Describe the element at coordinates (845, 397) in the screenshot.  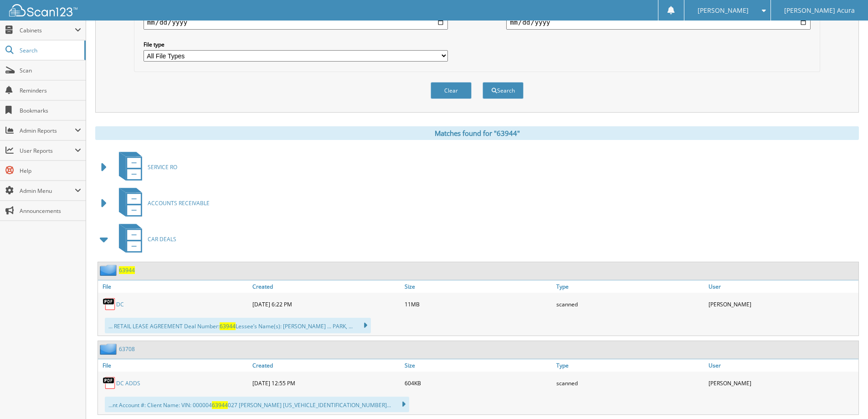
I see `div: Chat Widget` at that location.